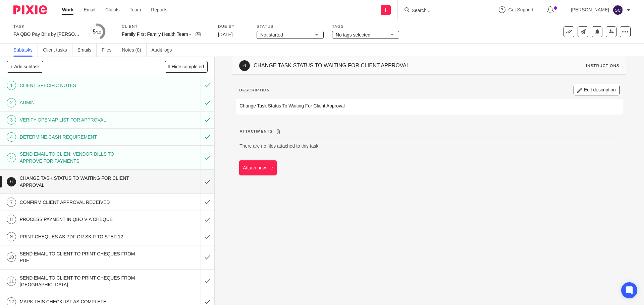  Describe the element at coordinates (109, 50) in the screenshot. I see `a: Files` at that location.